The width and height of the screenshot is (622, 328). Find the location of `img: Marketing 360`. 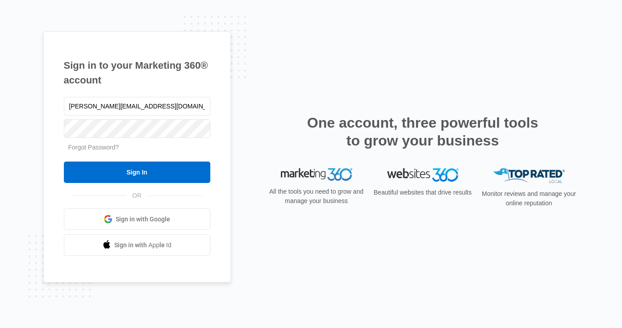

img: Marketing 360 is located at coordinates (317, 175).